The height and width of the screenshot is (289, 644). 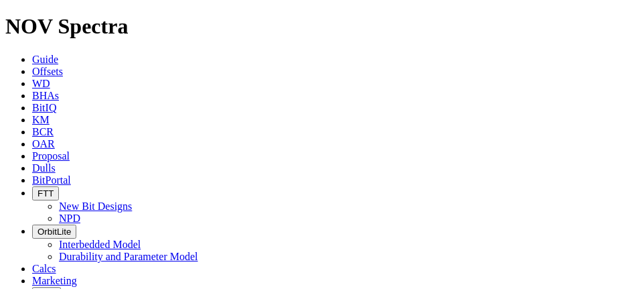 What do you see at coordinates (41, 119) in the screenshot?
I see `a: KM` at bounding box center [41, 119].